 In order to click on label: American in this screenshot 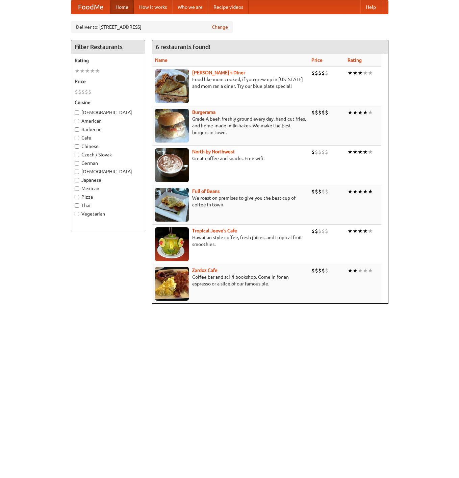, I will do `click(108, 121)`.